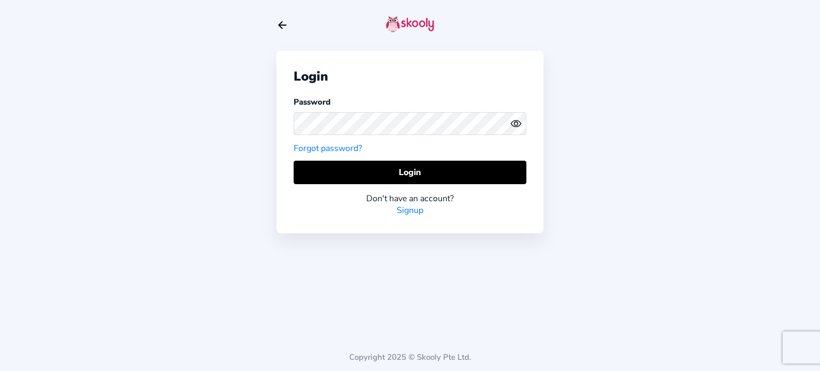 This screenshot has height=371, width=820. Describe the element at coordinates (518, 123) in the screenshot. I see `button: eye outlineeye off outline` at that location.